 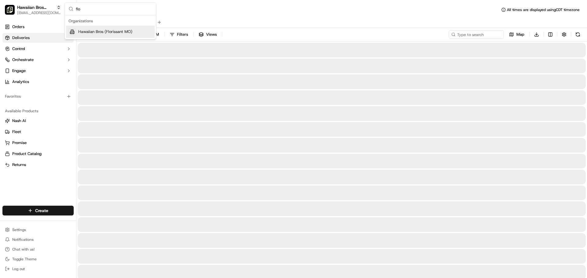 What do you see at coordinates (24, 259) in the screenshot?
I see `span: Toggle Theme` at bounding box center [24, 259].